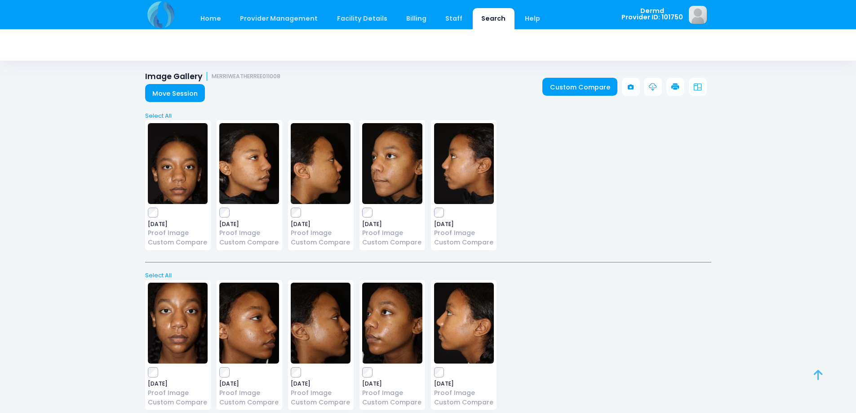  I want to click on a: Search, so click(493, 18).